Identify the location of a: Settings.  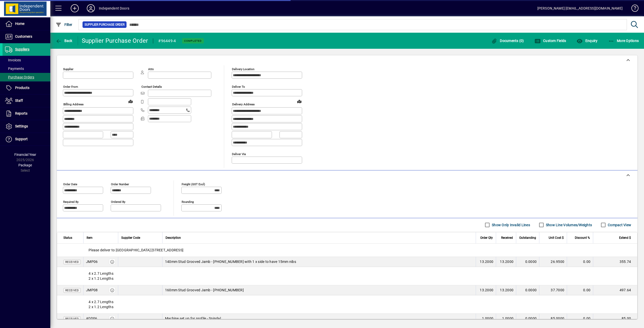
(26, 126).